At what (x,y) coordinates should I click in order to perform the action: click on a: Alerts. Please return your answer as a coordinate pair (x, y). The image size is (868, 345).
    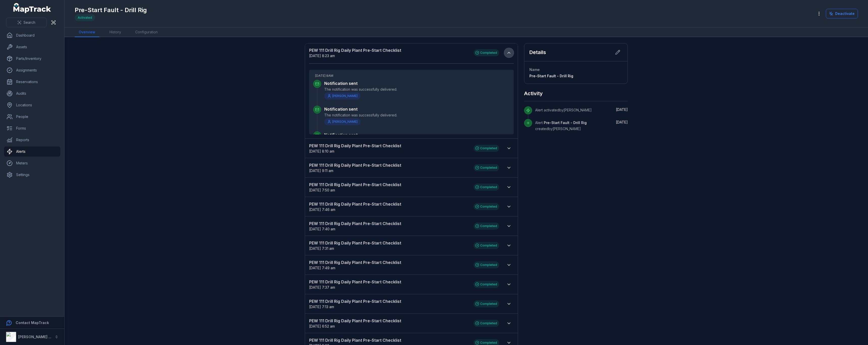
    Looking at the image, I should click on (32, 151).